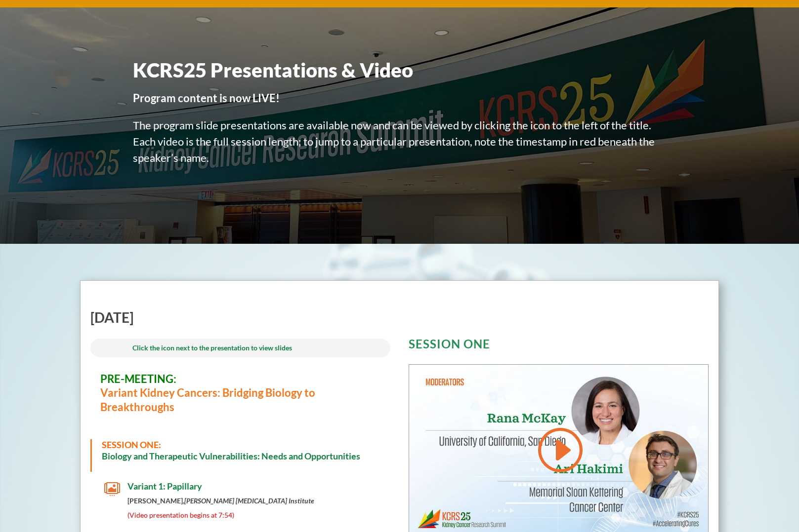  Describe the element at coordinates (181, 515) in the screenshot. I see `span: (Video presentation begins at 7:54)` at that location.